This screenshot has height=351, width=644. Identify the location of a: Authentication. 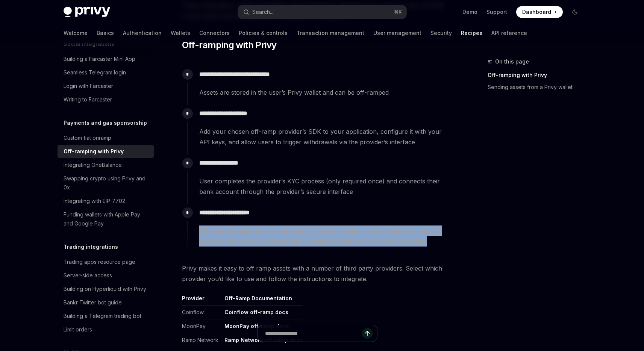
(142, 34).